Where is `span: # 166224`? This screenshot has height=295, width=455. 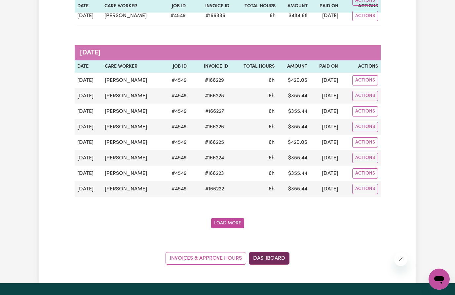 span: # 166224 is located at coordinates (214, 158).